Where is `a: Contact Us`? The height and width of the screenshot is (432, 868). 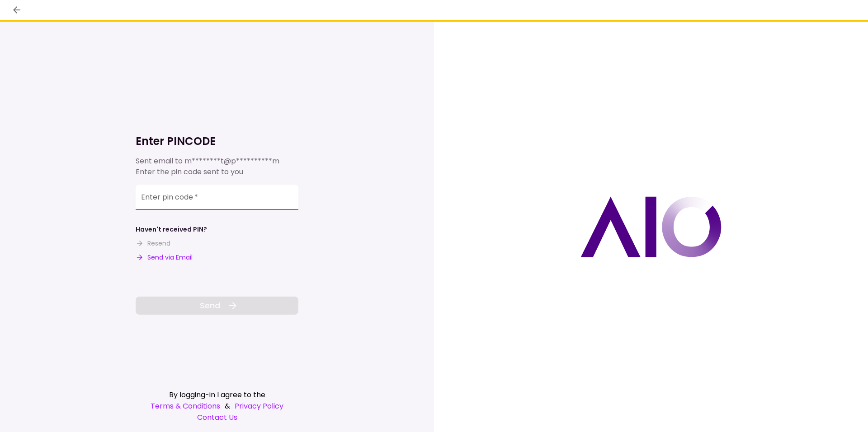
a: Contact Us is located at coordinates (217, 417).